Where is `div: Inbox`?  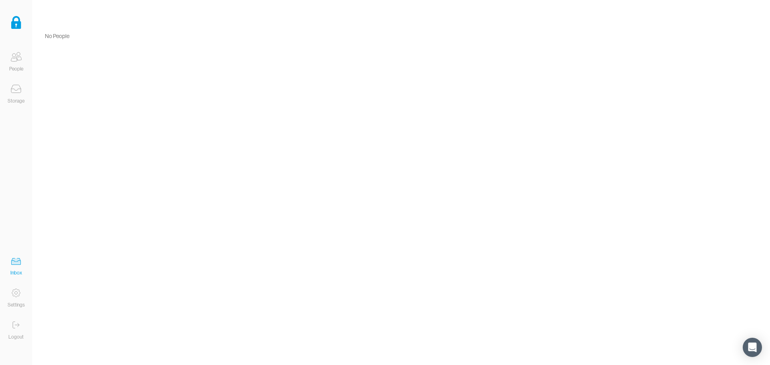 div: Inbox is located at coordinates (16, 273).